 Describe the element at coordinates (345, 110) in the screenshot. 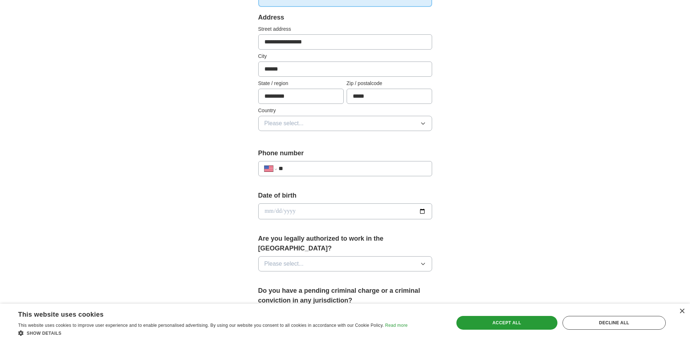

I see `label: Country` at that location.